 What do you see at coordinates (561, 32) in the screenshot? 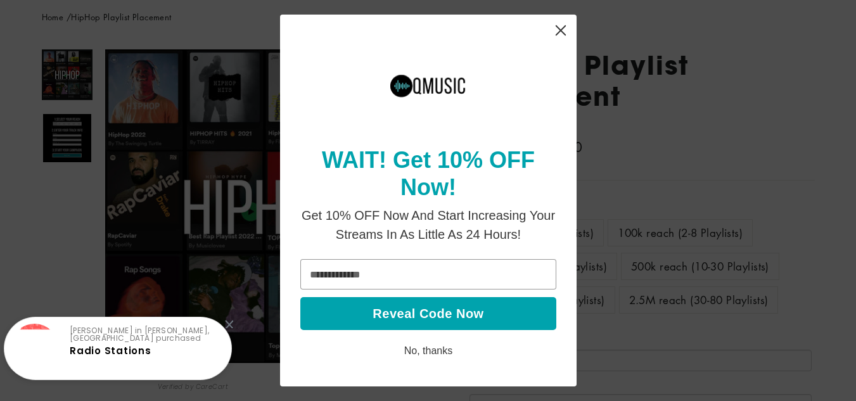
I see `div: Close` at bounding box center [561, 32].